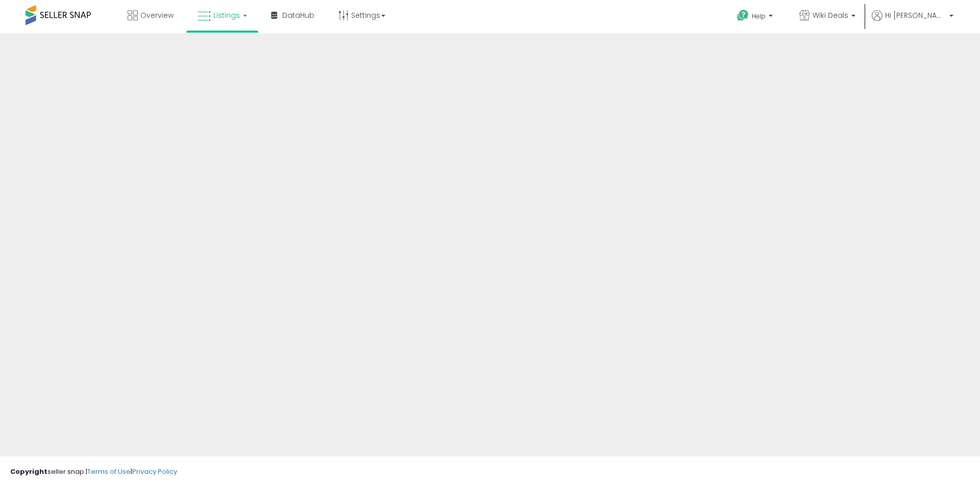 This screenshot has width=980, height=482. I want to click on span: Overview, so click(157, 15).